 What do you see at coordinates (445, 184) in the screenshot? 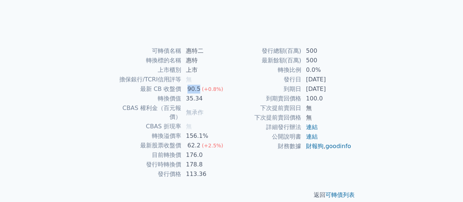
I see `div: Chat Widget` at bounding box center [445, 184].